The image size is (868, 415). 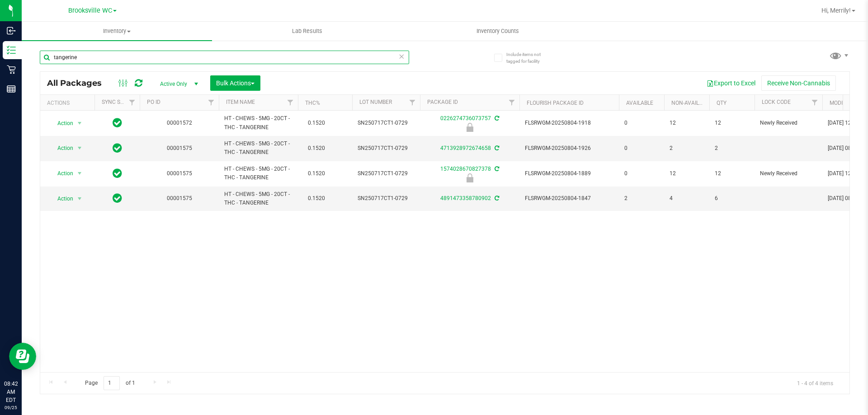 What do you see at coordinates (569, 148) in the screenshot?
I see `span: FLSRWGM-20250804-1926` at bounding box center [569, 148].